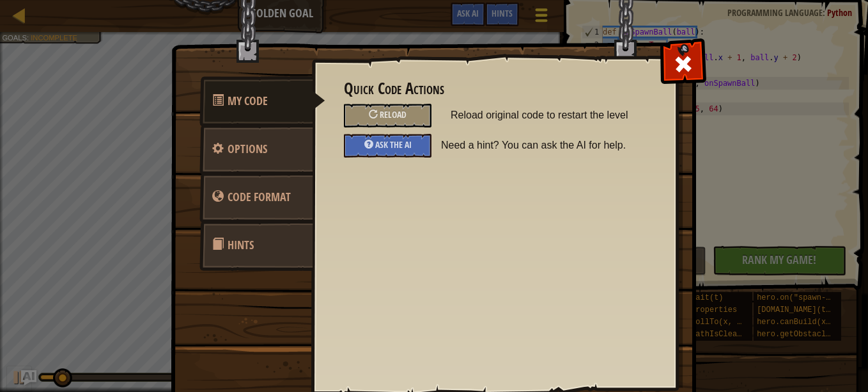 This screenshot has height=392, width=868. I want to click on h3: Quick Code Actions, so click(494, 89).